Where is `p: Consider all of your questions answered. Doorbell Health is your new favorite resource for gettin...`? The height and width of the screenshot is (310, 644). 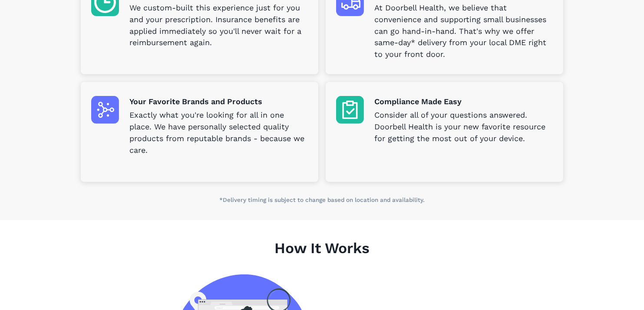
p: Consider all of your questions answered. Doorbell Health is your new favorite resource for gettin... is located at coordinates (463, 127).